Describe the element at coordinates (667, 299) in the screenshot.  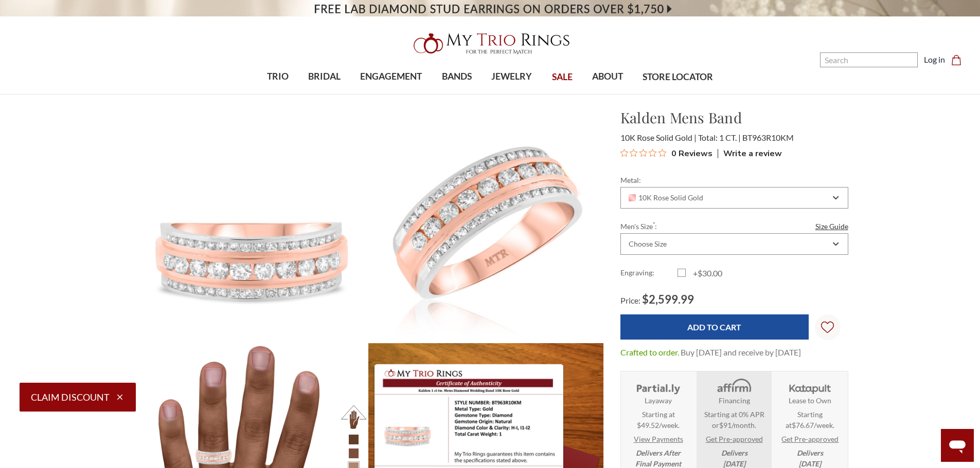
I see `span: $2,599.99` at that location.